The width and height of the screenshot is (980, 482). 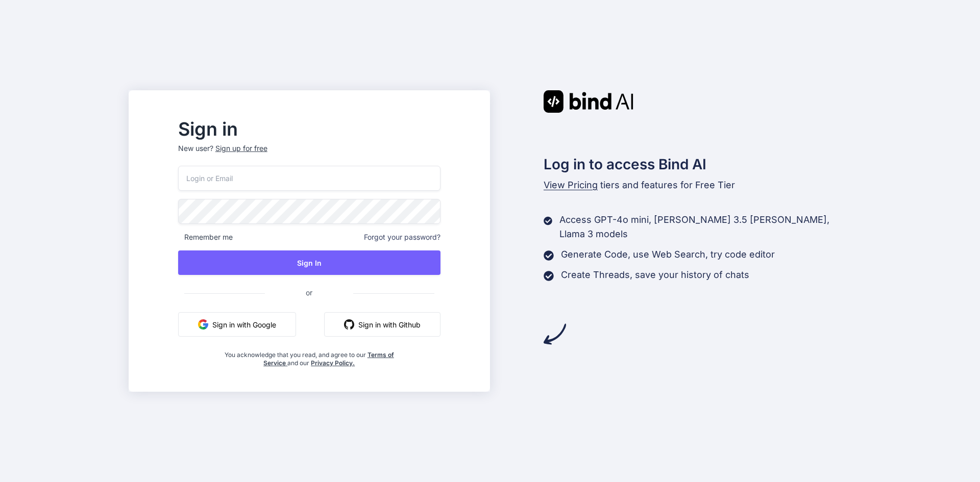 What do you see at coordinates (667, 255) in the screenshot?
I see `p: Generate Code, use Web Search, try code editor` at bounding box center [667, 255].